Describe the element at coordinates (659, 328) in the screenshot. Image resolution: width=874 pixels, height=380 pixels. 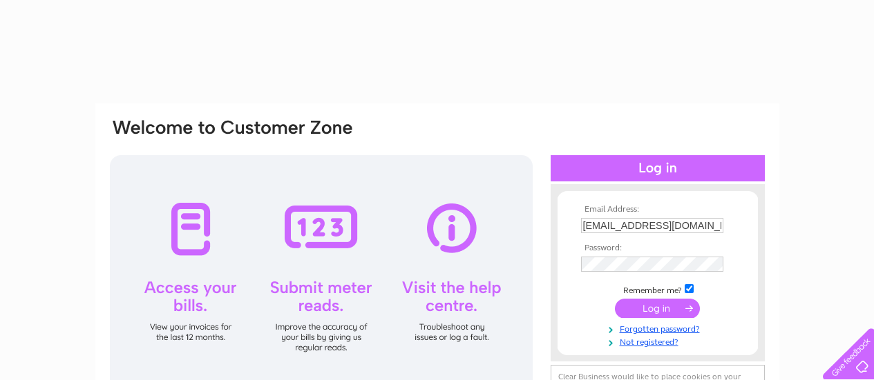
I see `a: Forgotten password?` at that location.